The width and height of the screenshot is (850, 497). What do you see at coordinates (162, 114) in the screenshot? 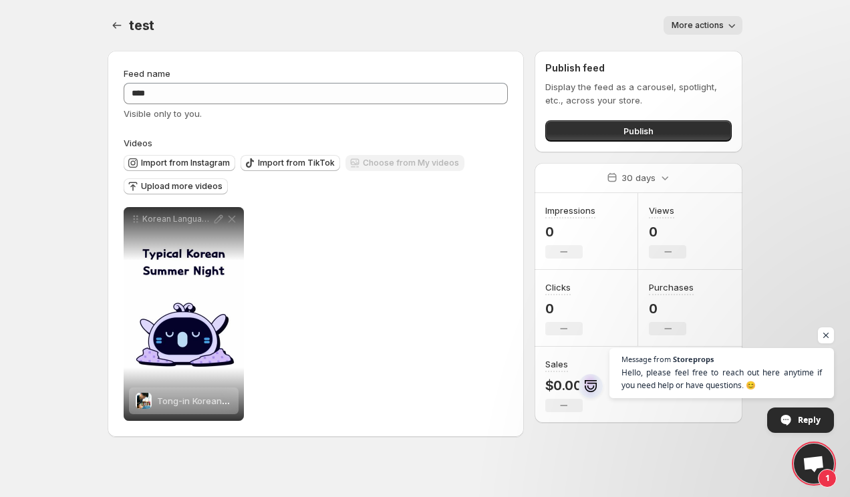
I see `span: Visible only to you.` at bounding box center [162, 114].